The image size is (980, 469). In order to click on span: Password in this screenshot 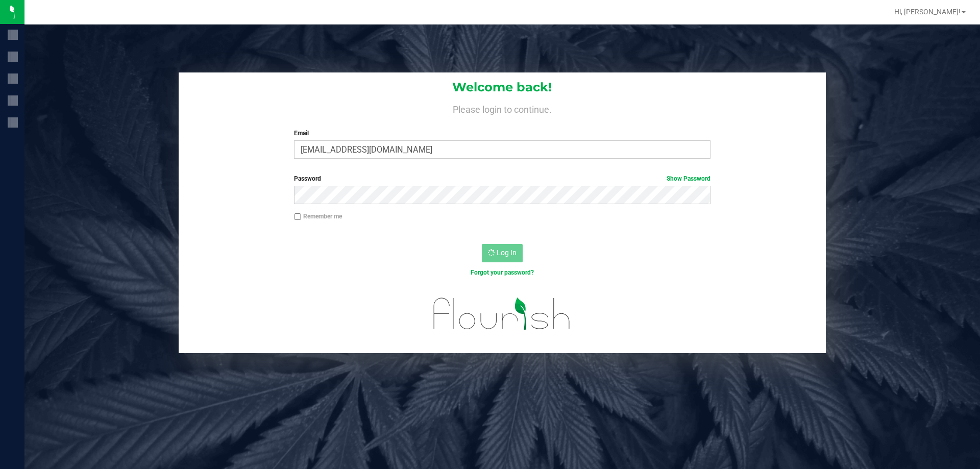, I will do `click(307, 179)`.